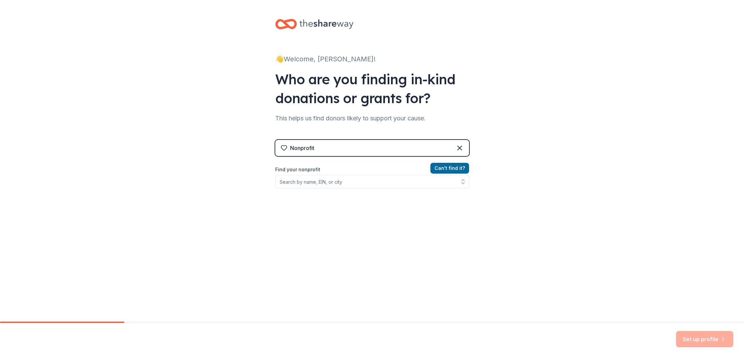  What do you see at coordinates (372, 118) in the screenshot?
I see `div: This helps us find donors likely to support your cause.` at bounding box center [372, 118].